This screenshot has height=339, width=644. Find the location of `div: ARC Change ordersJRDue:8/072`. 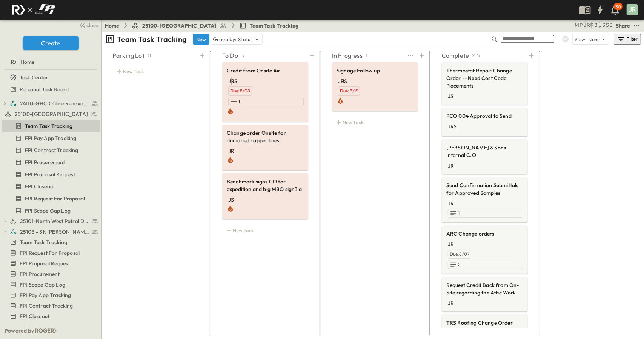

div: ARC Change ordersJRDue:8/072 is located at coordinates (485, 249).